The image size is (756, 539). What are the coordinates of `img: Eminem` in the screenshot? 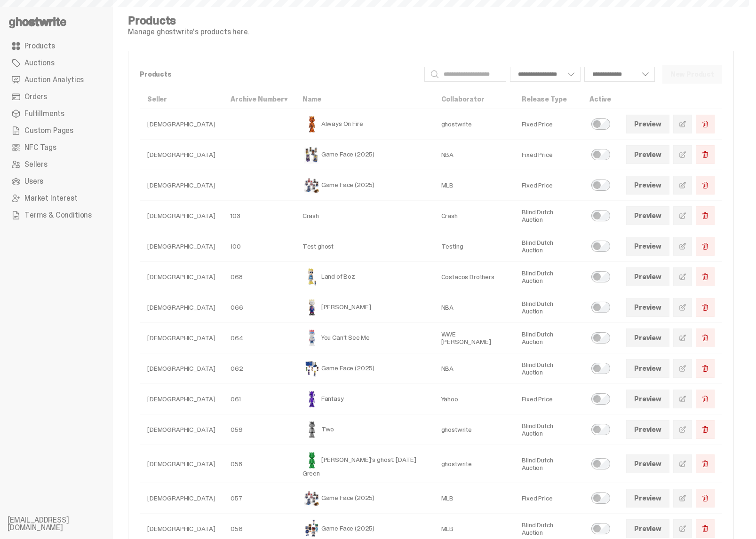 It's located at (312, 307).